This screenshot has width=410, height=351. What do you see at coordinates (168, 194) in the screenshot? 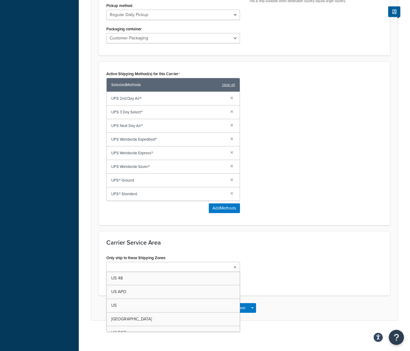
I see `span: UPS® Standard` at bounding box center [168, 194].